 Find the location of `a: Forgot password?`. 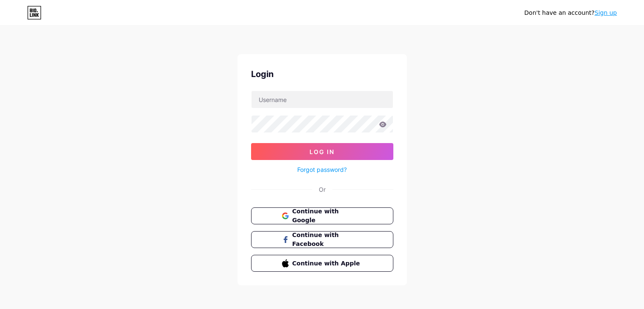

a: Forgot password? is located at coordinates (322, 169).